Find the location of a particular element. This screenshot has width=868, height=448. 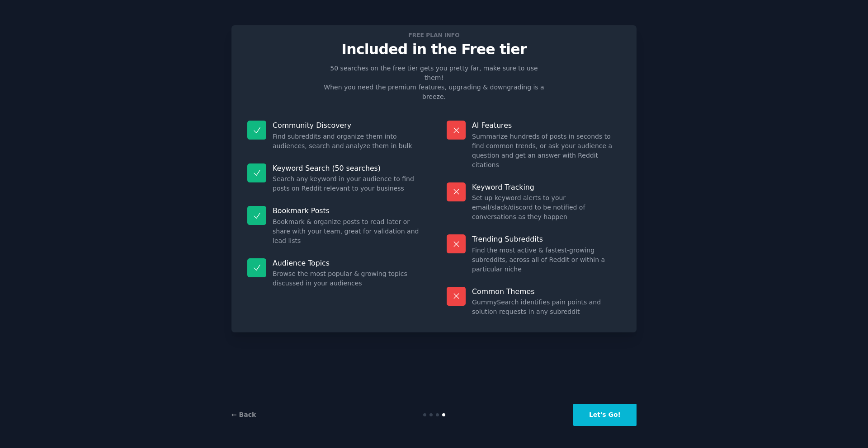

dd: Find the most active & fastest-growing subreddits, across all of Reddit or within a particular niche is located at coordinates (546, 260).